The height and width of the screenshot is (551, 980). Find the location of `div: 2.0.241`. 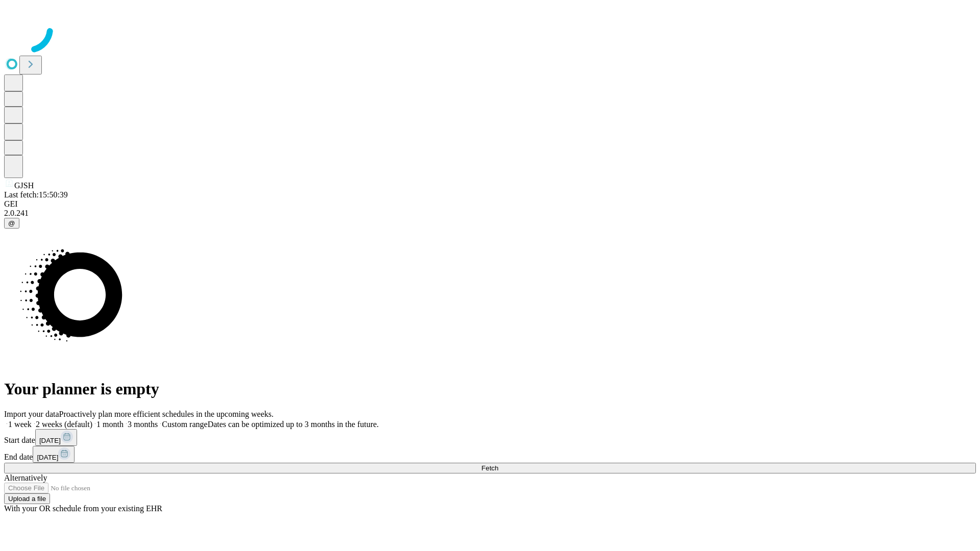

div: 2.0.241 is located at coordinates (490, 213).